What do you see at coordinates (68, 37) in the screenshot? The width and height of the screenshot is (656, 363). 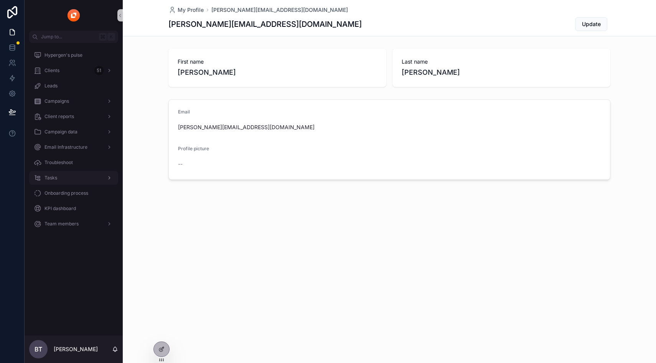 I see `span: Jump to...` at bounding box center [68, 37].